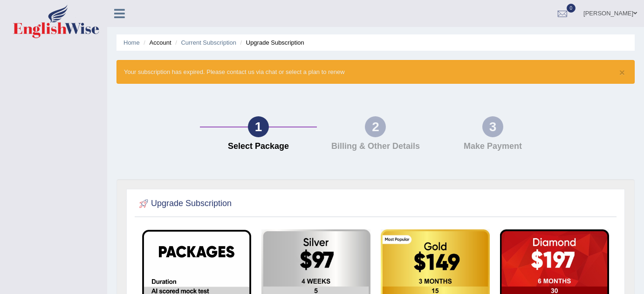  Describe the element at coordinates (493, 147) in the screenshot. I see `h4: Make Payment` at that location.